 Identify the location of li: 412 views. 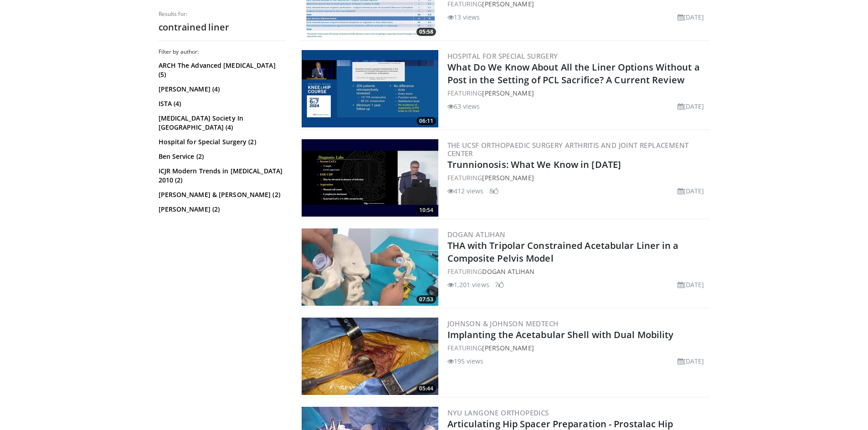
(465, 191).